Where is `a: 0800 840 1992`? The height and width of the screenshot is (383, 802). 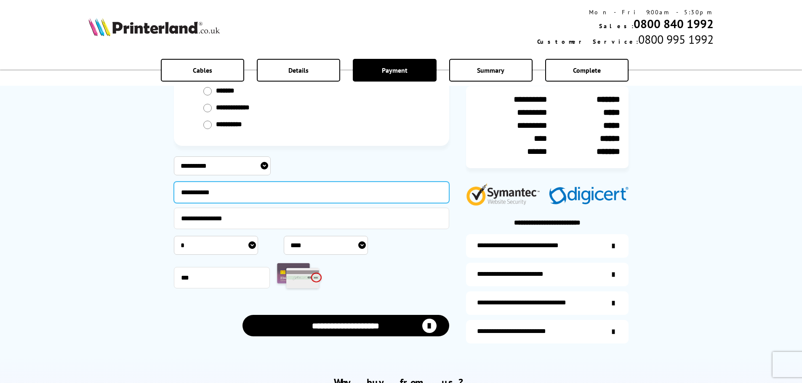
a: 0800 840 1992 is located at coordinates (673, 24).